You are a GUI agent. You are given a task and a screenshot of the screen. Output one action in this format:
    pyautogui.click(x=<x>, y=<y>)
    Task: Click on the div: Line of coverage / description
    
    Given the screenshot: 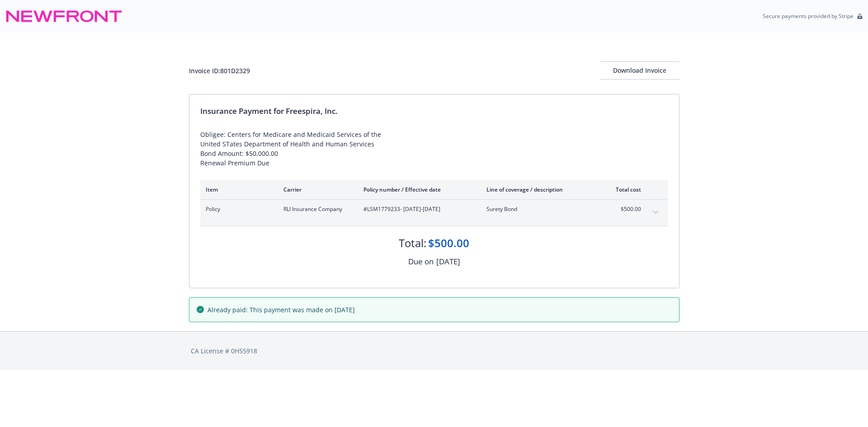 What is the action you would take?
    pyautogui.click(x=539, y=189)
    